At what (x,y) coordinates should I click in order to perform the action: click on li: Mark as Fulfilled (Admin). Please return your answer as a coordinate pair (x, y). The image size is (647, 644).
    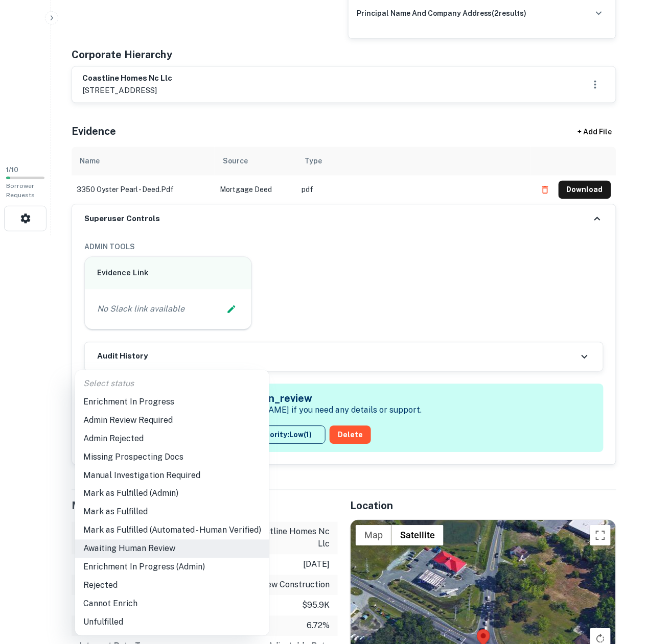
    Looking at the image, I should click on (172, 494).